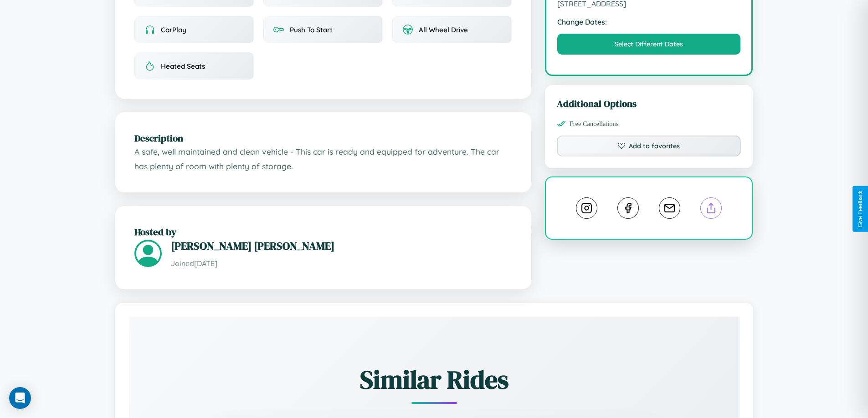 This screenshot has height=418, width=868. I want to click on h3: Additional Options, so click(649, 103).